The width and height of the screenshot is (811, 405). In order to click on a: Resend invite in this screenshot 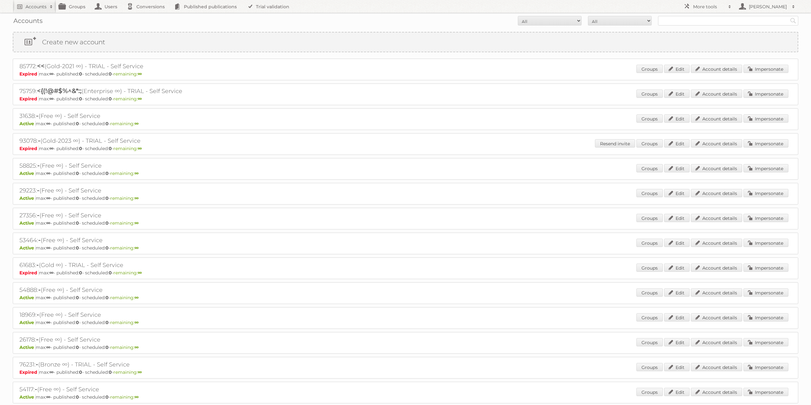, I will do `click(615, 143)`.